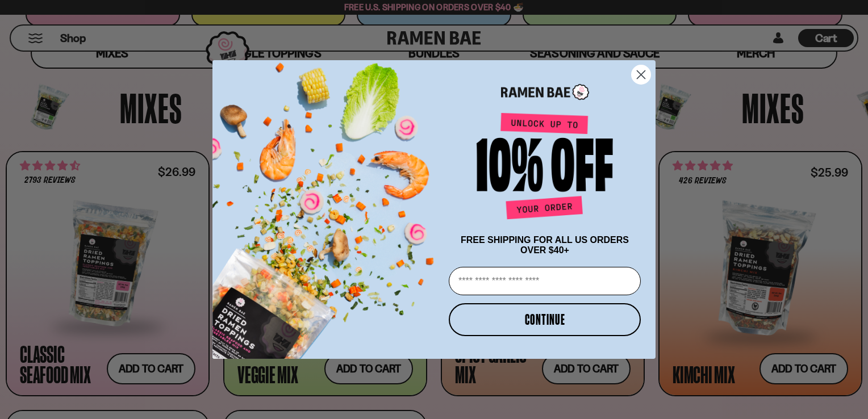  I want to click on button: CONTINUE, so click(545, 320).